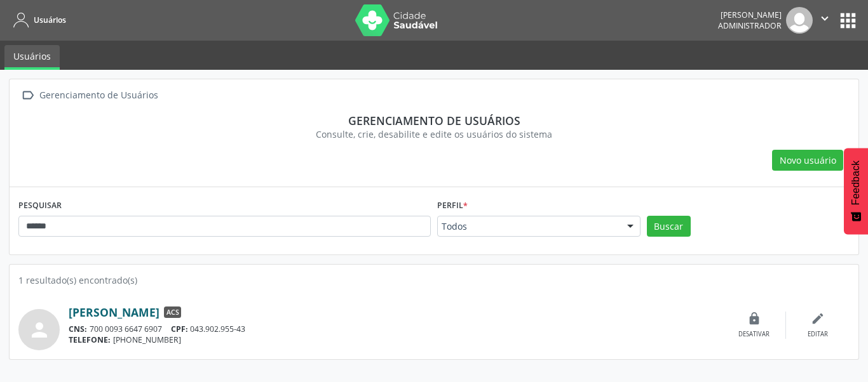  Describe the element at coordinates (818, 319) in the screenshot. I see `i: edit` at that location.